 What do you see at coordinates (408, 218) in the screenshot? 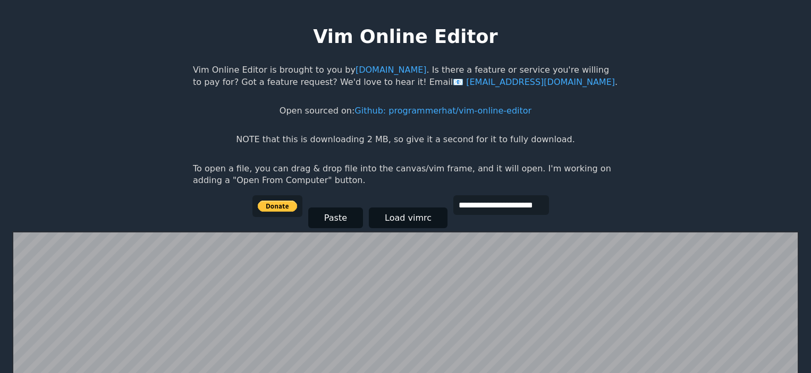
I see `button: Load vimrc` at bounding box center [408, 218].